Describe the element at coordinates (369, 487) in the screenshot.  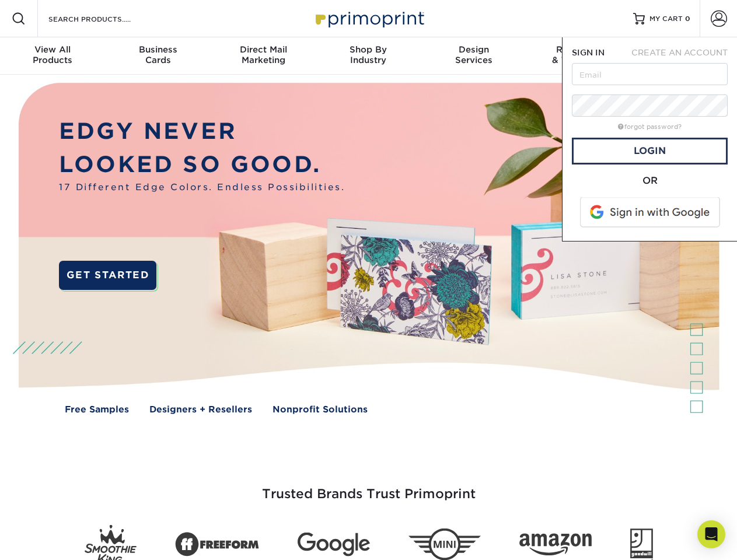
I see `h3: Trusted Brands Trust Primoprint` at that location.